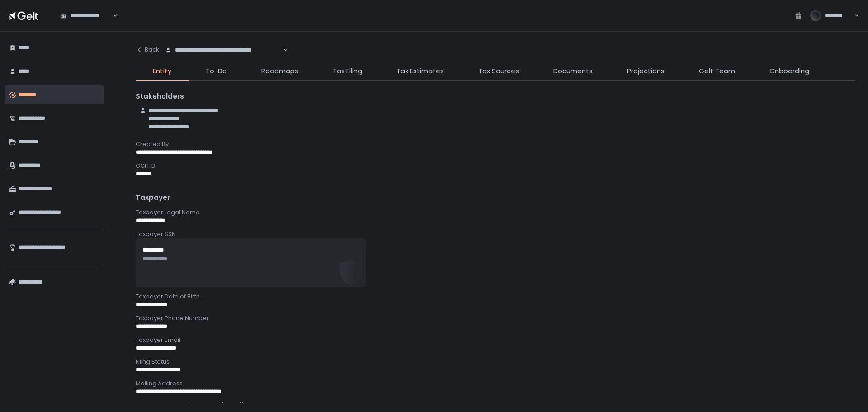  I want to click on span: Tax Sources, so click(499, 71).